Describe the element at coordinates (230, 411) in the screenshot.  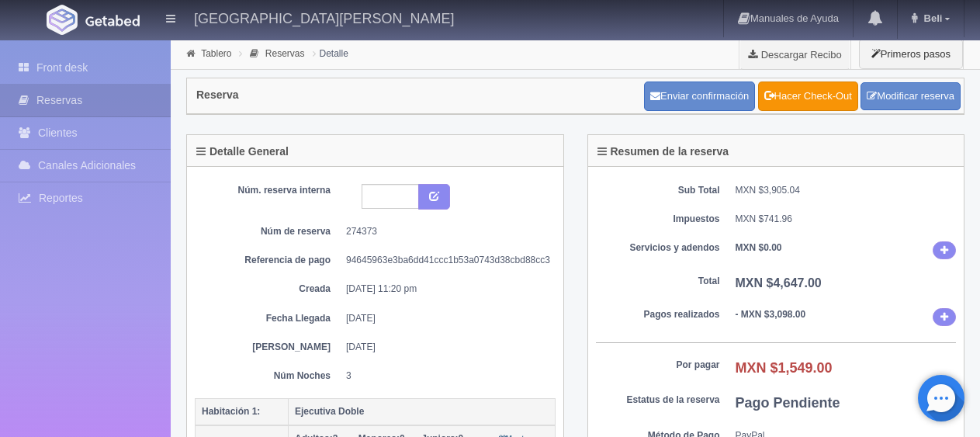
I see `b: Habitación 1:` at that location.